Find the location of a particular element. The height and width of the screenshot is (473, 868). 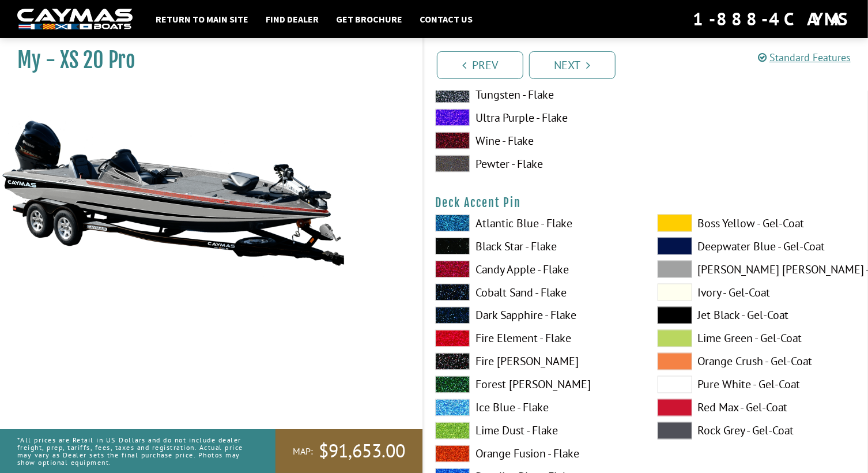

label: Atlantic Blue - Flake is located at coordinates (534, 223).